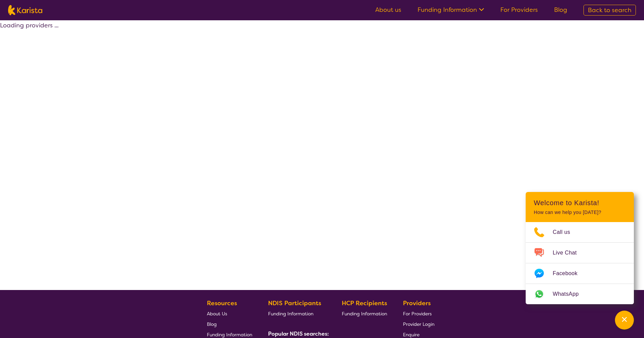 This screenshot has width=644, height=338. What do you see at coordinates (580, 263) in the screenshot?
I see `ul: Choose channel` at bounding box center [580, 263].